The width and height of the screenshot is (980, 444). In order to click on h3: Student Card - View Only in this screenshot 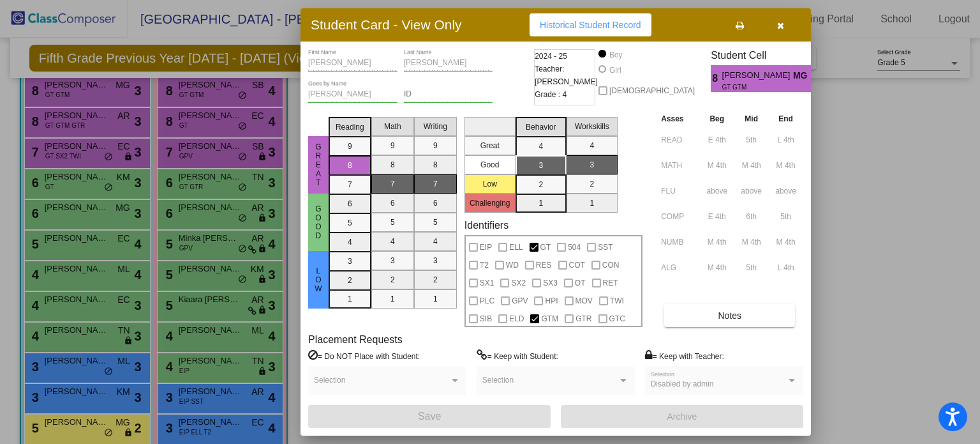, I will do `click(386, 25)`.